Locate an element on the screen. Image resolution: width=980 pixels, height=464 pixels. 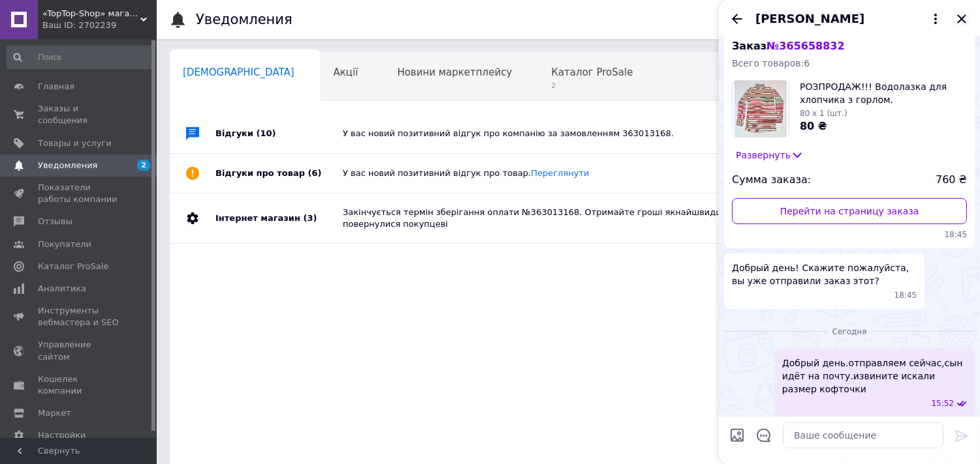
img: 6479363111_w160_h160_rozprodazh-vodolazka-dlya.jpg is located at coordinates (760, 109).